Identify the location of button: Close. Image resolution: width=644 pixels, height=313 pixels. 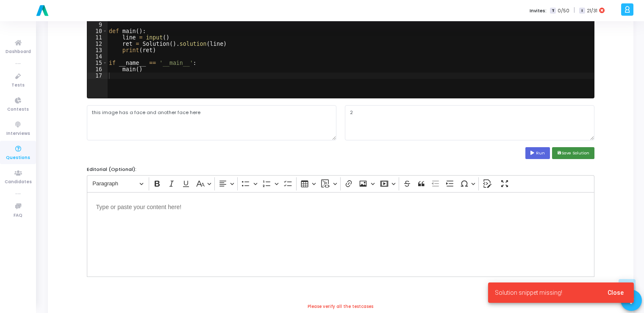
(616, 293).